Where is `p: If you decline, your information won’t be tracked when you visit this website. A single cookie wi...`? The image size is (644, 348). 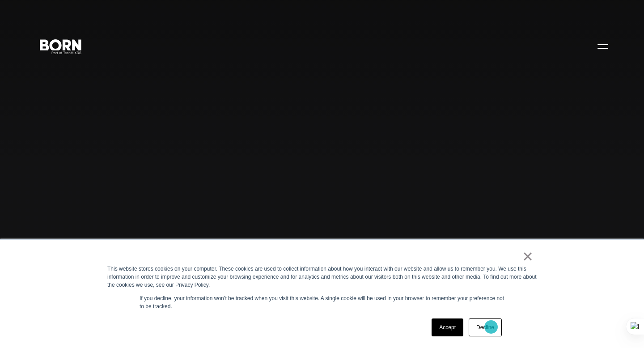 p: If you decline, your information won’t be tracked when you visit this website. A single cookie wi... is located at coordinates (322, 303).